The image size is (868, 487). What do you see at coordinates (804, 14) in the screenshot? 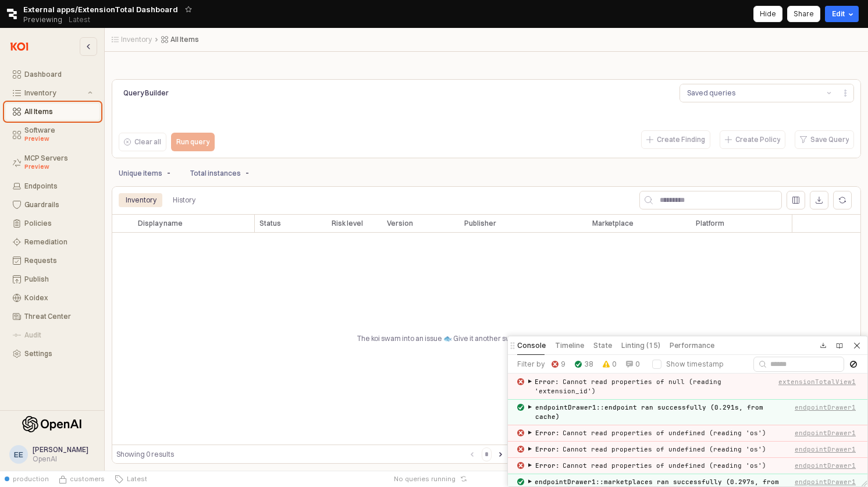
I see `button: Share app` at bounding box center [804, 14].